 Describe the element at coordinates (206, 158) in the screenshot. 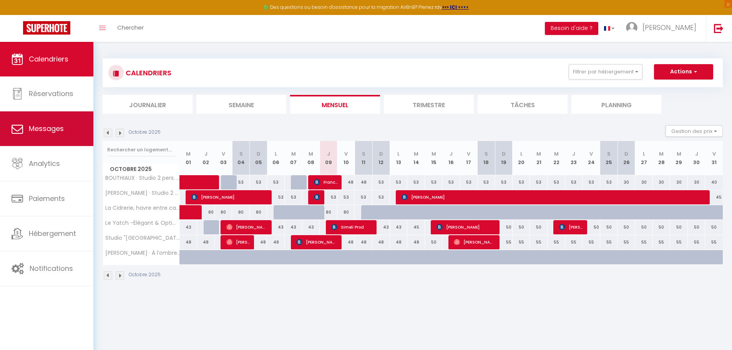

I see `th: 02` at that location.